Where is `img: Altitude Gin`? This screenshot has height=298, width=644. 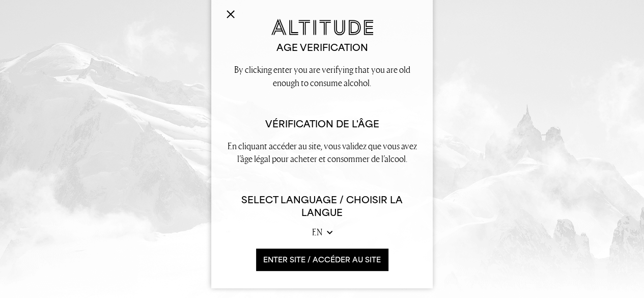 img: Altitude Gin is located at coordinates (322, 26).